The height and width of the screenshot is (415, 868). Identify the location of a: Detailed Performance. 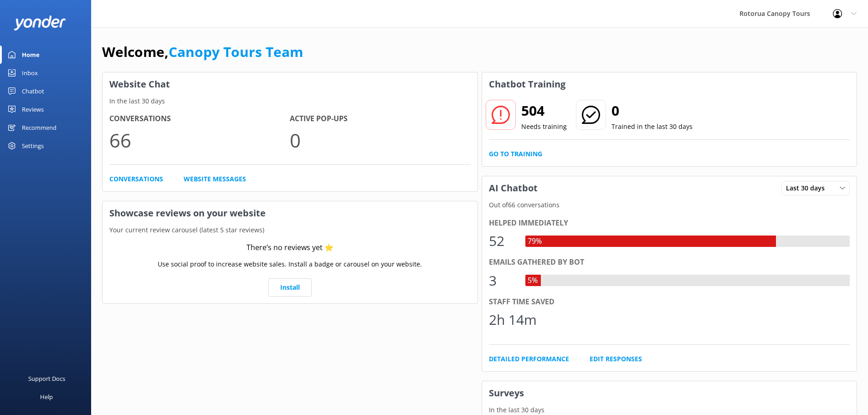
(529, 360).